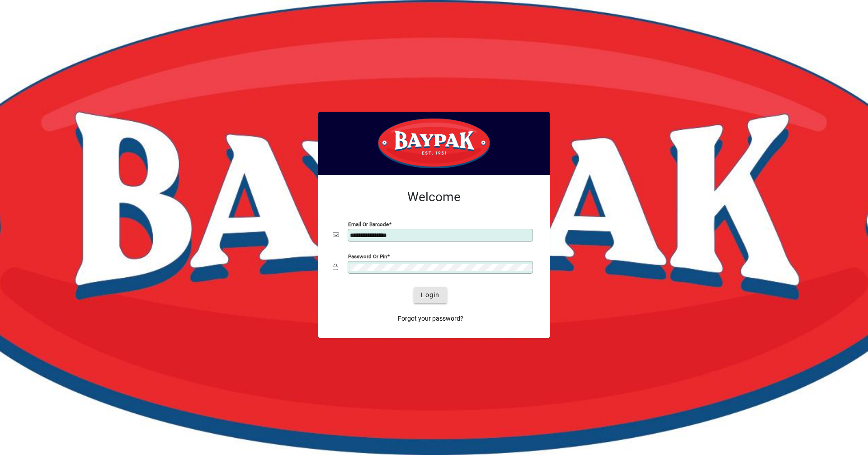  Describe the element at coordinates (430, 295) in the screenshot. I see `button: Login` at that location.